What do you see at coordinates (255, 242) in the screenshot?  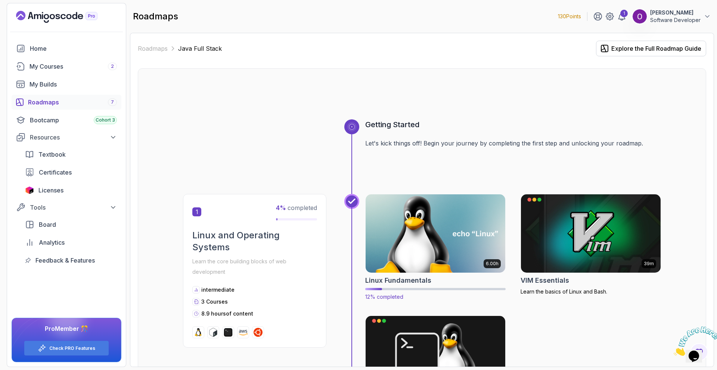 I see `h2: Linux and Operating Systems` at bounding box center [255, 242].